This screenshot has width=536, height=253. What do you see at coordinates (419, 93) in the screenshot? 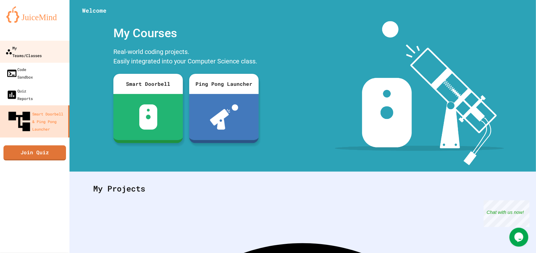
I see `img: banner-image-my-projects.png` at bounding box center [419, 93].